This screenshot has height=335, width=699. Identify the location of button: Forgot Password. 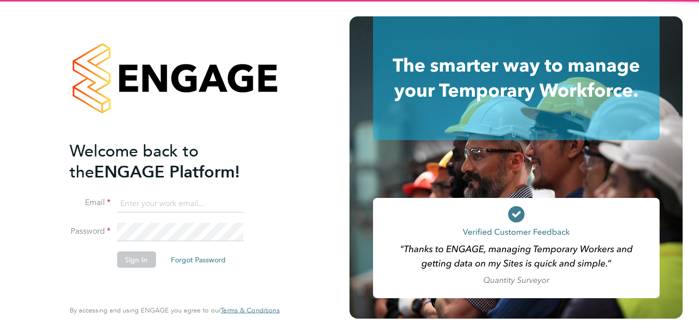
(198, 260).